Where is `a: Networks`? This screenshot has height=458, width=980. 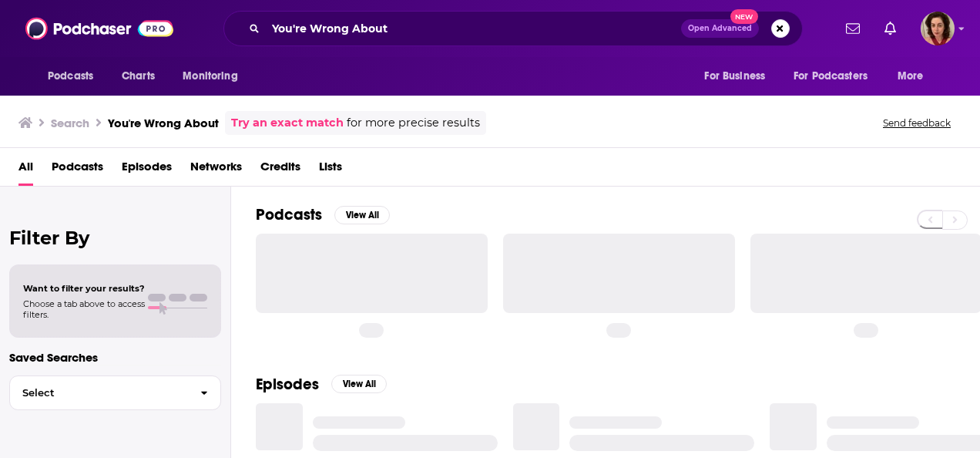
a: Networks is located at coordinates (216, 170).